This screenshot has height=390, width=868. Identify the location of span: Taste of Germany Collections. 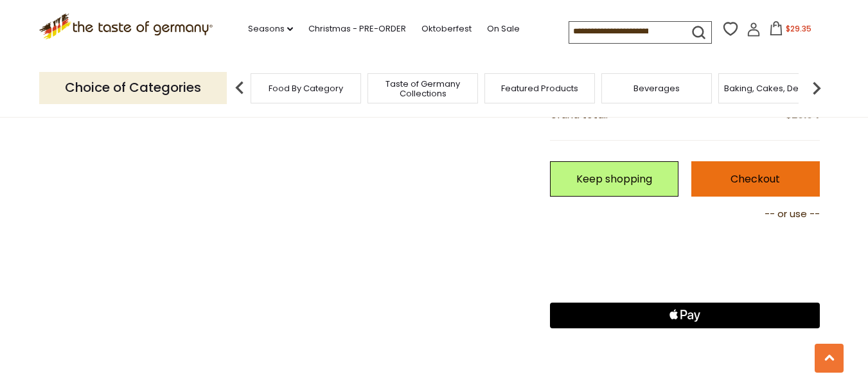
(423, 89).